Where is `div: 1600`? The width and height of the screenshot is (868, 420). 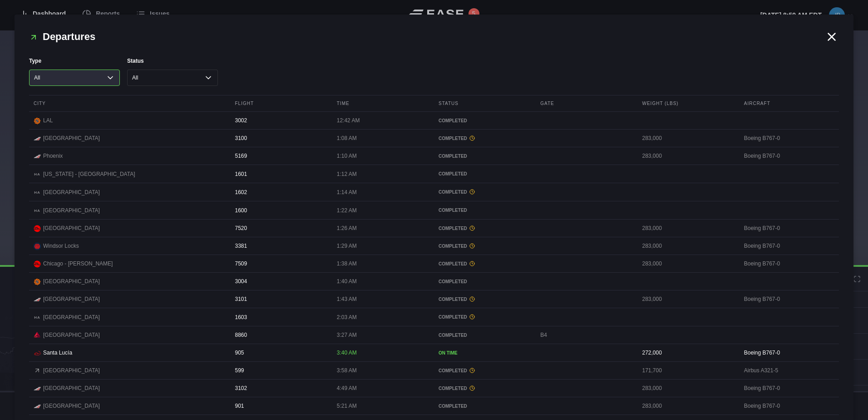
div: 1600 is located at coordinates (280, 210).